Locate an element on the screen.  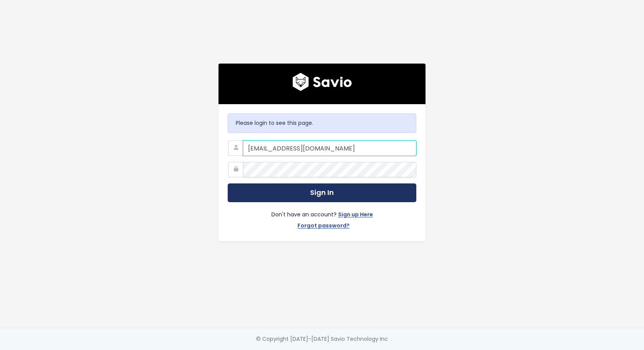
div: Don't have an account? is located at coordinates (322, 217).